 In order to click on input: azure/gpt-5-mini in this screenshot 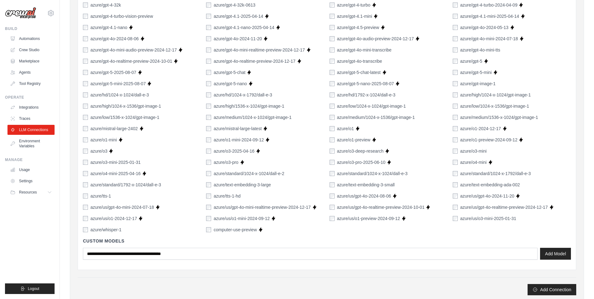, I will do `click(455, 72)`.